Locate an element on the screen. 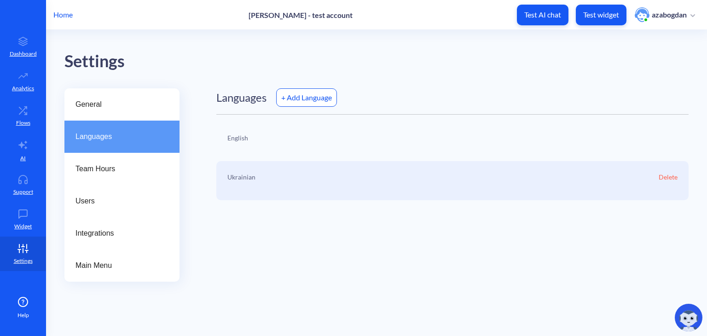  button: Test widget is located at coordinates (601, 15).